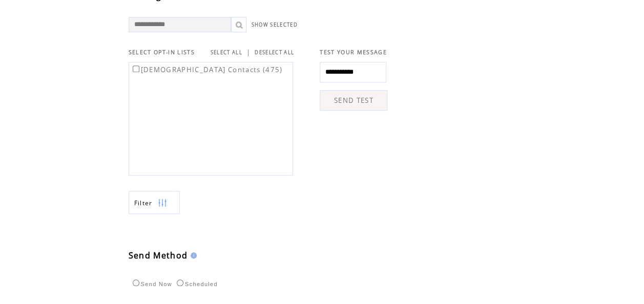 The width and height of the screenshot is (644, 304). What do you see at coordinates (275, 25) in the screenshot?
I see `a: SHOW SELECTED` at bounding box center [275, 25].